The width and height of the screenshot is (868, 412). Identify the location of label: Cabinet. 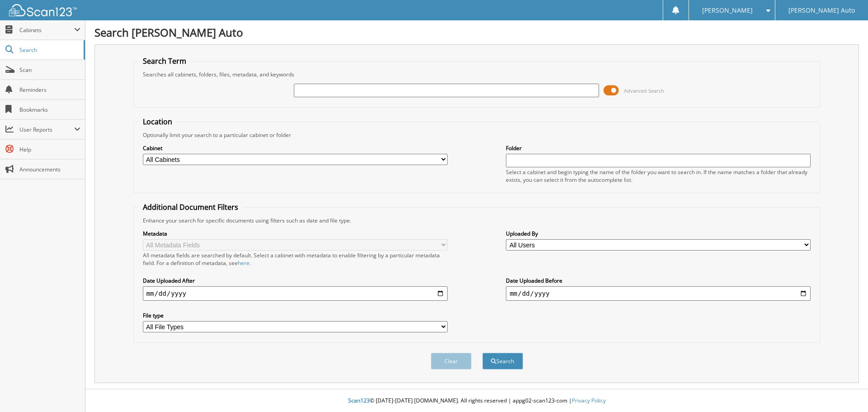
(295, 148).